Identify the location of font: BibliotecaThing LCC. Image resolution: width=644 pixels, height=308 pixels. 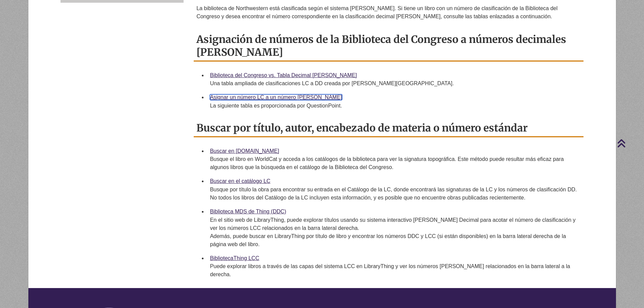
(235, 258).